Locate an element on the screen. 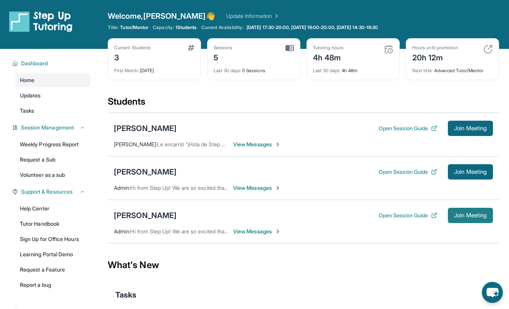 This screenshot has height=309, width=509. button: chat-button is located at coordinates (492, 292).